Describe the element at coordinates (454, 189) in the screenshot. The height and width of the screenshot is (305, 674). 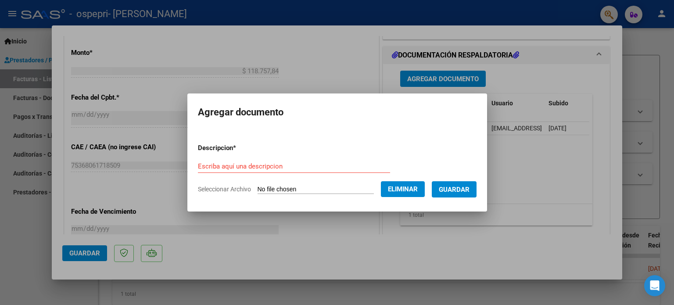
I see `span: Guardar` at that location.